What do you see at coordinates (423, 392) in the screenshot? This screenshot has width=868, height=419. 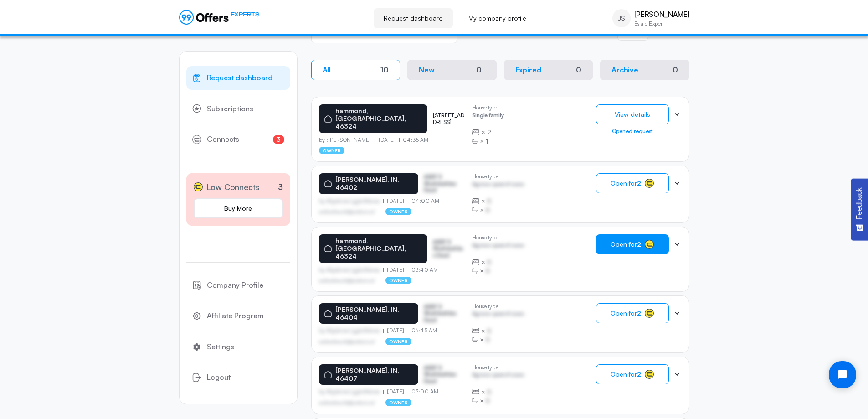 I see `p: 03:00 AM` at bounding box center [423, 392].